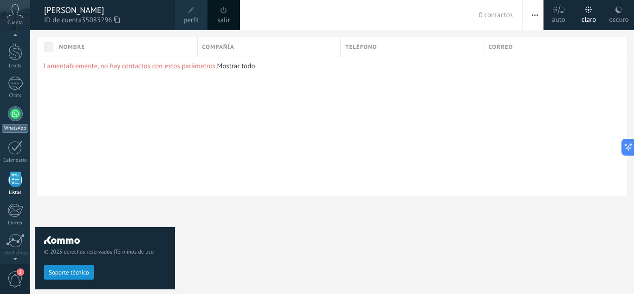 This screenshot has height=294, width=634. Describe the element at coordinates (105, 20) in the screenshot. I see `span: ID de cuenta` at that location.